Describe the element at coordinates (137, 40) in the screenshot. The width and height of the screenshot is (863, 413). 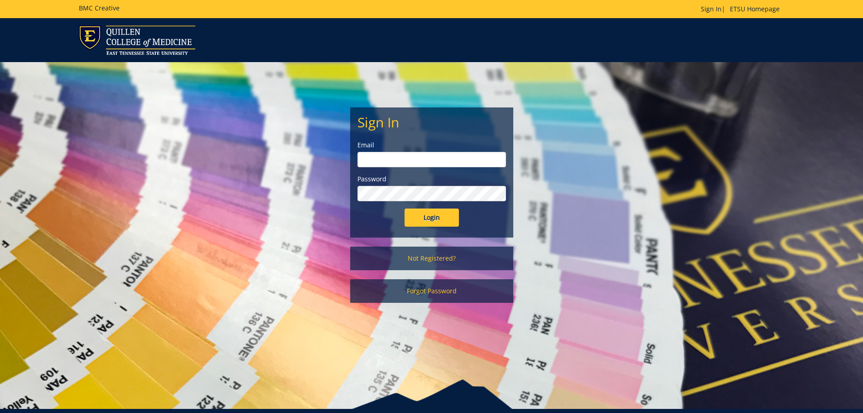
I see `img: ETSU logo` at that location.